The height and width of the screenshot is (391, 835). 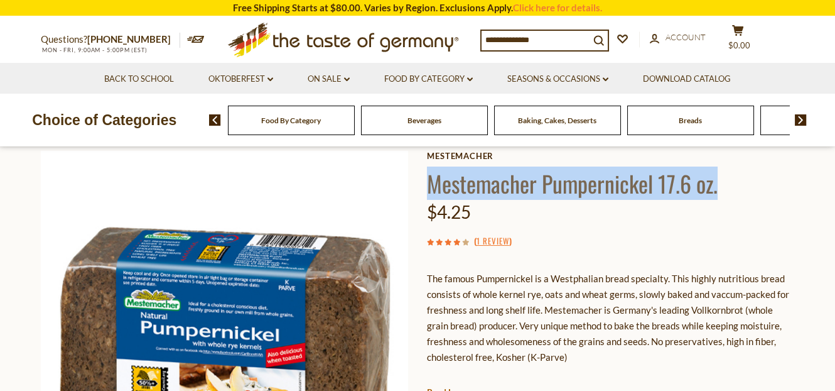 I want to click on span: Account, so click(x=686, y=37).